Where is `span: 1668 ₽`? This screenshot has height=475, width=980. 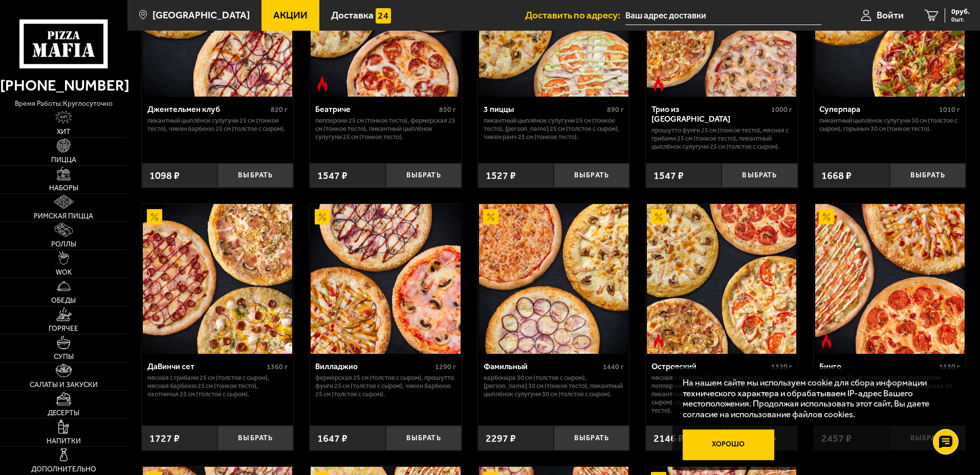 span: 1668 ₽ is located at coordinates (837, 176).